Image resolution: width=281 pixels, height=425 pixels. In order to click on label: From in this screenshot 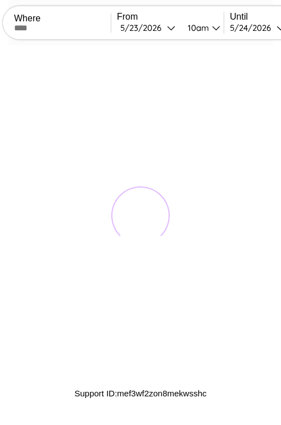, I will do `click(170, 17)`.